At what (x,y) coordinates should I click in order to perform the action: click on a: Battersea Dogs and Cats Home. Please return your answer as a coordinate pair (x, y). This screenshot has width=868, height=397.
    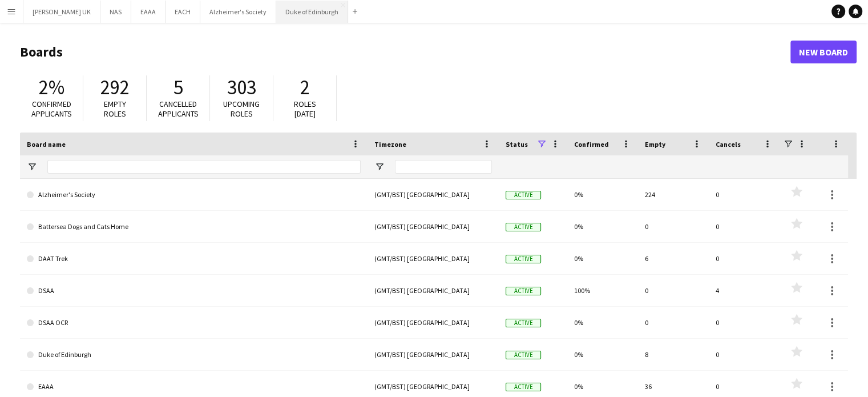
    Looking at the image, I should click on (193, 226).